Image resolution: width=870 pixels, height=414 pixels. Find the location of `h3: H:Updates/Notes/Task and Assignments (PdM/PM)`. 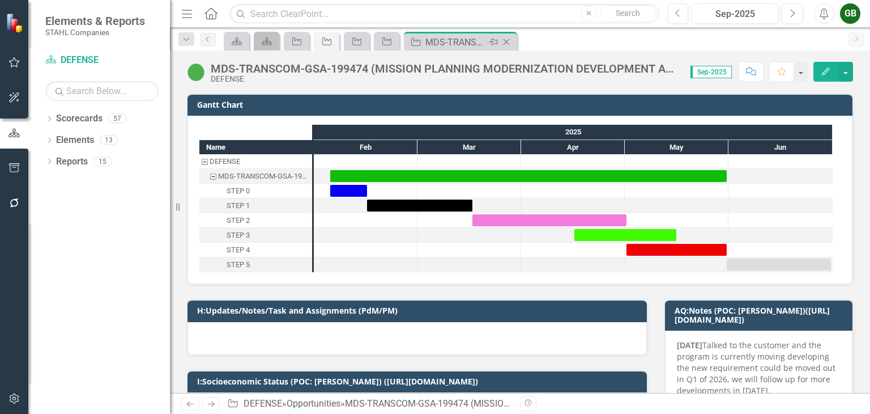

h3: H:Updates/Notes/Task and Assignments (PdM/PM) is located at coordinates (419, 310).